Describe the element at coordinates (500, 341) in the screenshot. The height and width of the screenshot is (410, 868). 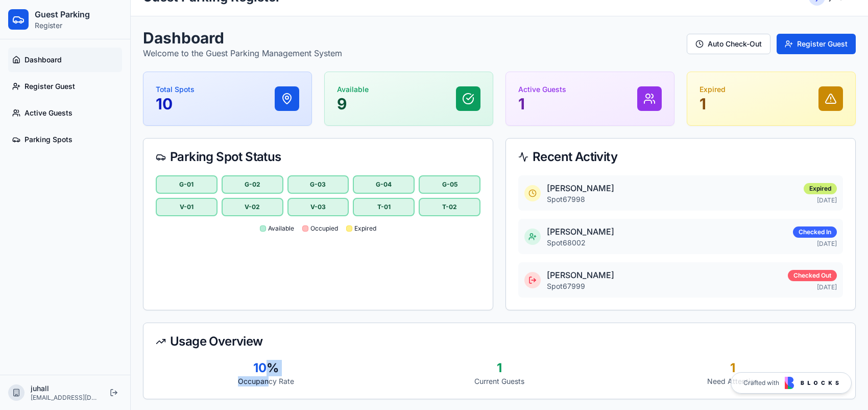
I see `div: Usage Overview` at that location.